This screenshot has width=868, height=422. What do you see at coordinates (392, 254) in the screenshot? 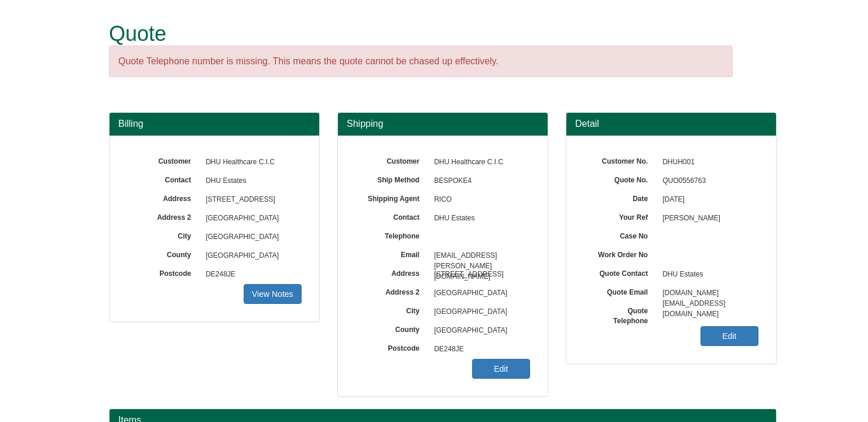
I see `label: Email` at bounding box center [392, 254].